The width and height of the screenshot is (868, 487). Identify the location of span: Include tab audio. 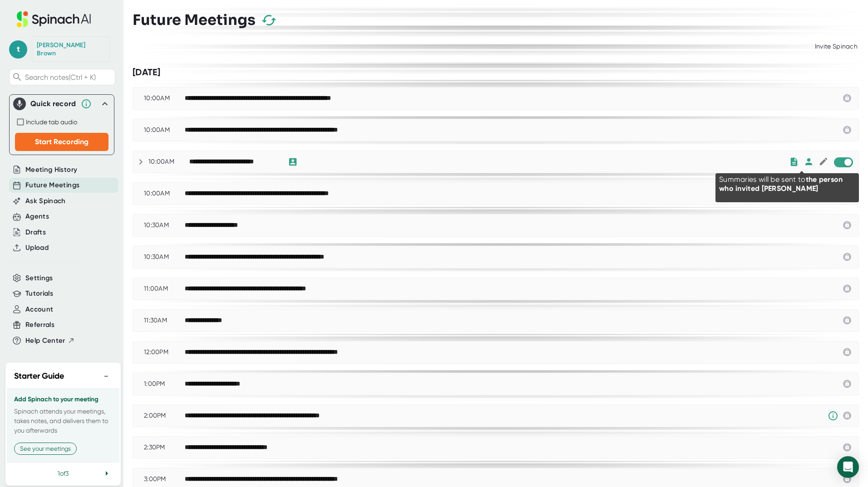
(51, 122).